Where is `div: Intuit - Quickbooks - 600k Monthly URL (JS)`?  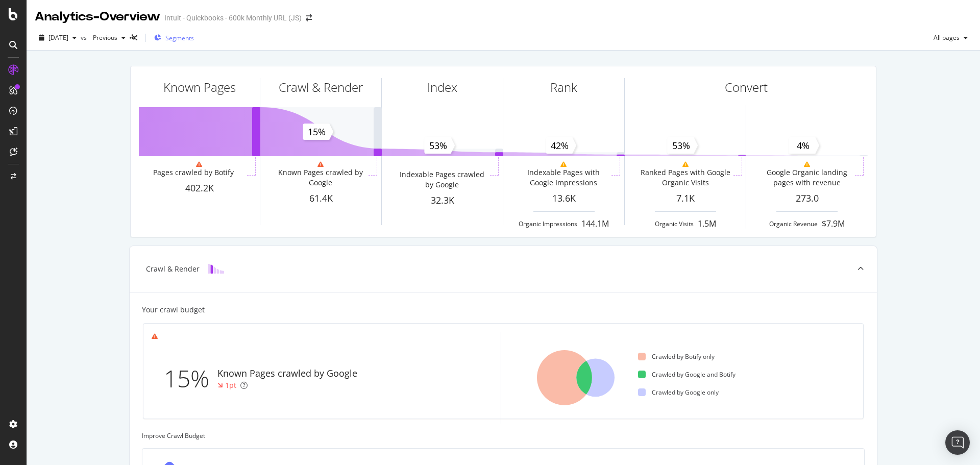 div: Intuit - Quickbooks - 600k Monthly URL (JS) is located at coordinates (233, 18).